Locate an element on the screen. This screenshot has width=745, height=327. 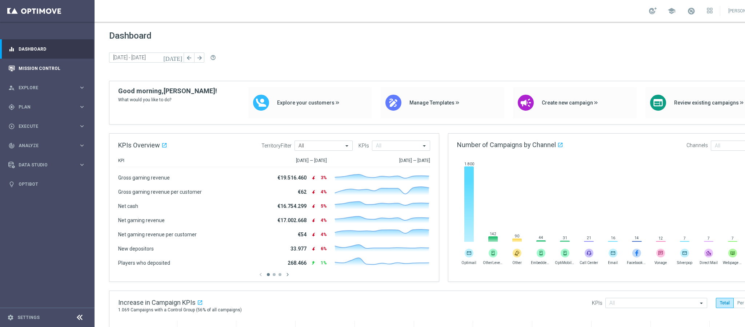
span: Execute is located at coordinates (48, 126).